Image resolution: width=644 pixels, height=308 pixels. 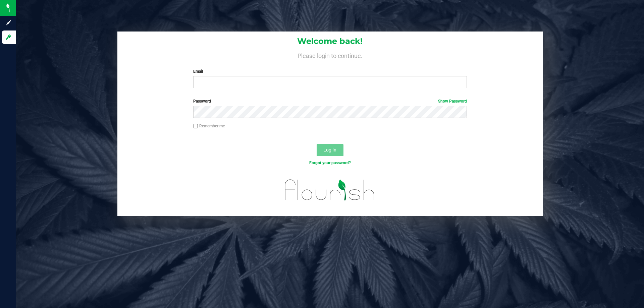 What do you see at coordinates (330, 71) in the screenshot?
I see `label: Email` at bounding box center [330, 71].